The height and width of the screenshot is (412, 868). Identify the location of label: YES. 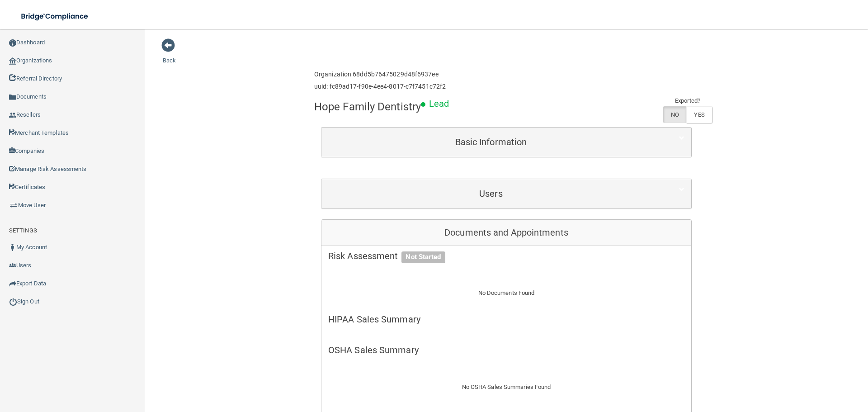
(698, 115).